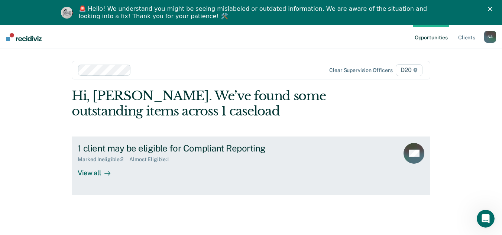 The height and width of the screenshot is (235, 502). I want to click on div: Close, so click(492, 9).